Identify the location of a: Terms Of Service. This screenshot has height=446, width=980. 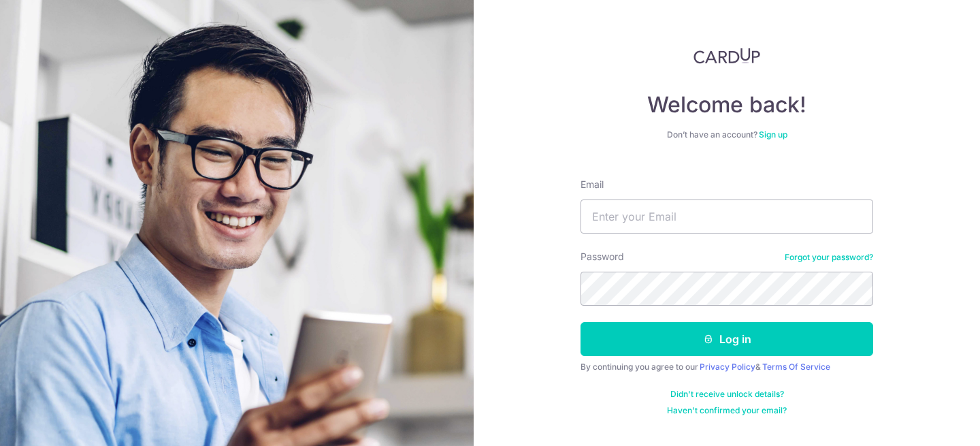
(796, 367).